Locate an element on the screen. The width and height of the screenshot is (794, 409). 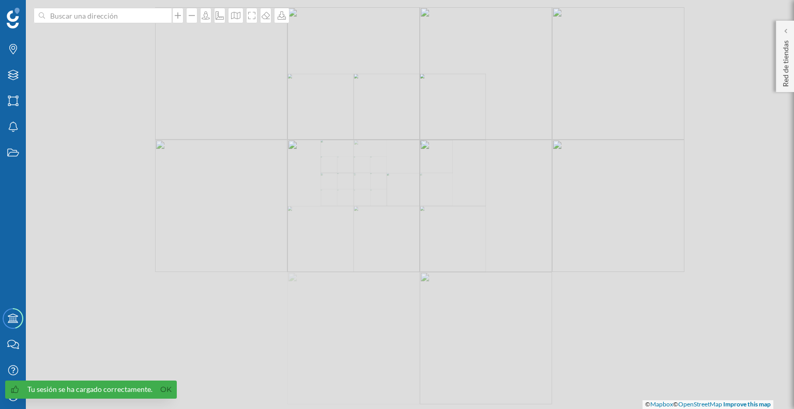
div: Tu sesión se ha cargado correctamente. is located at coordinates (90, 389).